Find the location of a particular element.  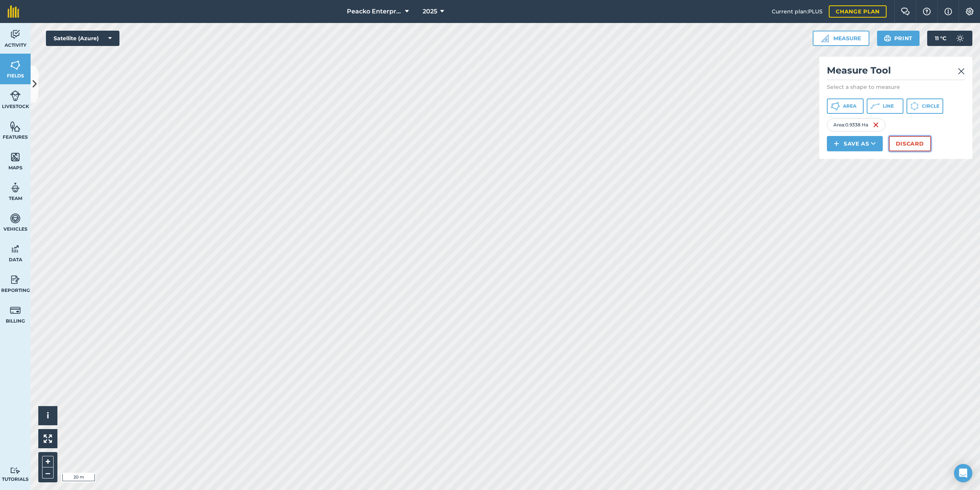

span: Current plan : PLUS is located at coordinates (797, 12).